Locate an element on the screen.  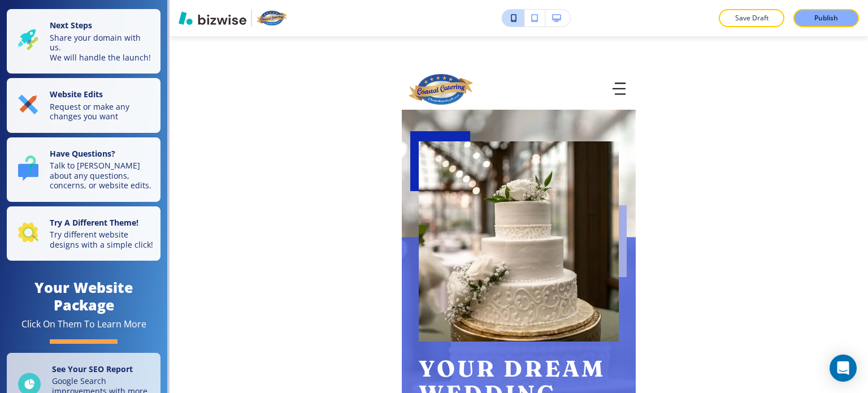
button: Try A Different Theme!Try different website designs with a simple click! is located at coordinates (84, 233).